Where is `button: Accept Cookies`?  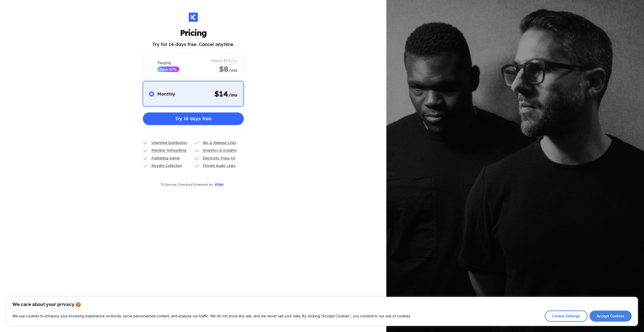 button: Accept Cookies is located at coordinates (611, 316).